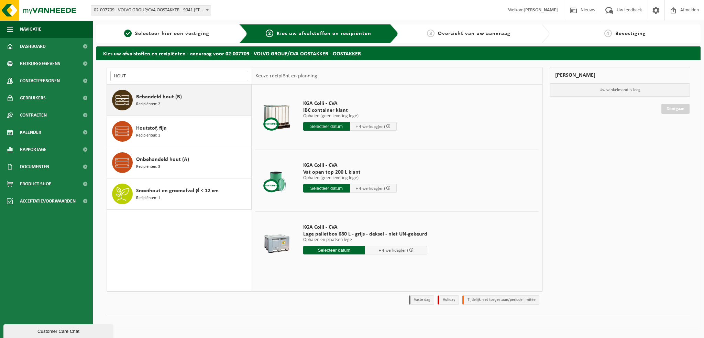 This screenshot has height=338, width=704. What do you see at coordinates (148, 104) in the screenshot?
I see `span: Recipiënten: 2` at bounding box center [148, 104].